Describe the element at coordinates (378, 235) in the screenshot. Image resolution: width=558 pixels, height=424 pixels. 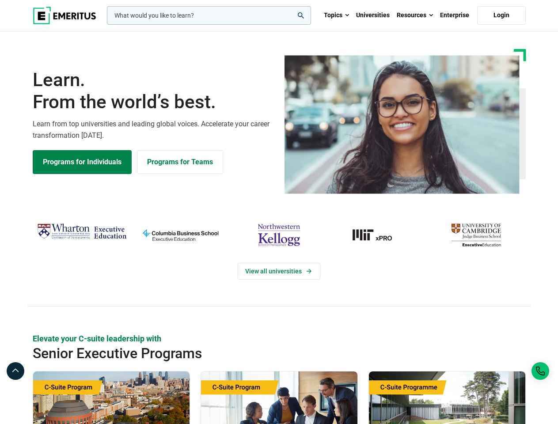
I see `a: MIT-xPRO` at that location.